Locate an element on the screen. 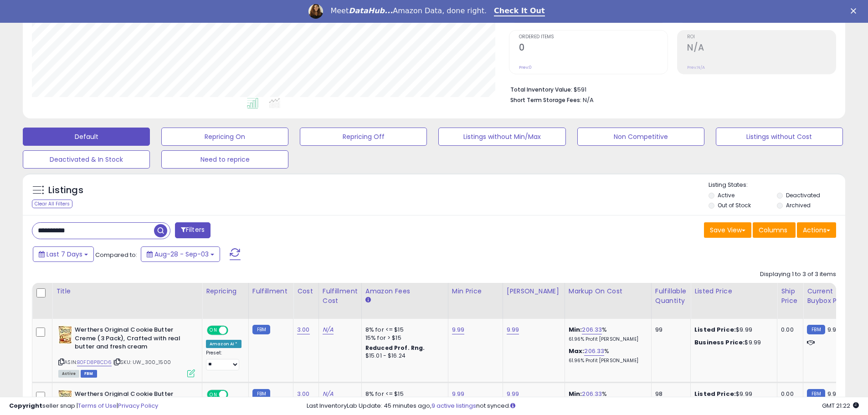  h2: 0 is located at coordinates (593, 48).